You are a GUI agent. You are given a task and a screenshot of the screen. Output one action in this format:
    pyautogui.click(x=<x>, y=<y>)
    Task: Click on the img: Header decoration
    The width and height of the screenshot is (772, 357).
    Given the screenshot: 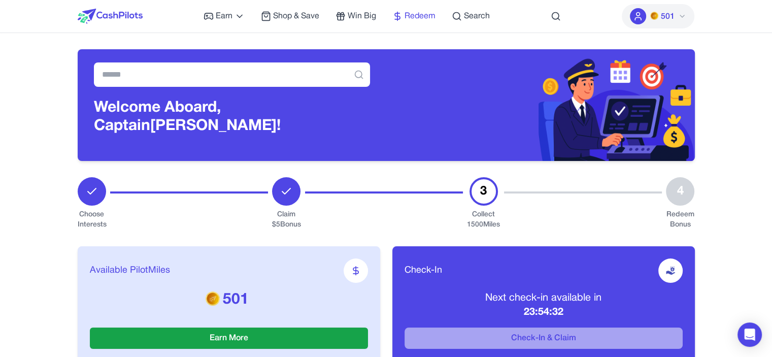 What is the action you would take?
    pyautogui.click(x=541, y=105)
    